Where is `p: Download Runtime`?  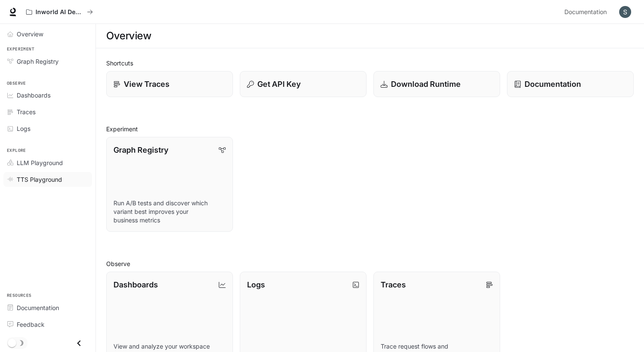
p: Download Runtime is located at coordinates (426, 84).